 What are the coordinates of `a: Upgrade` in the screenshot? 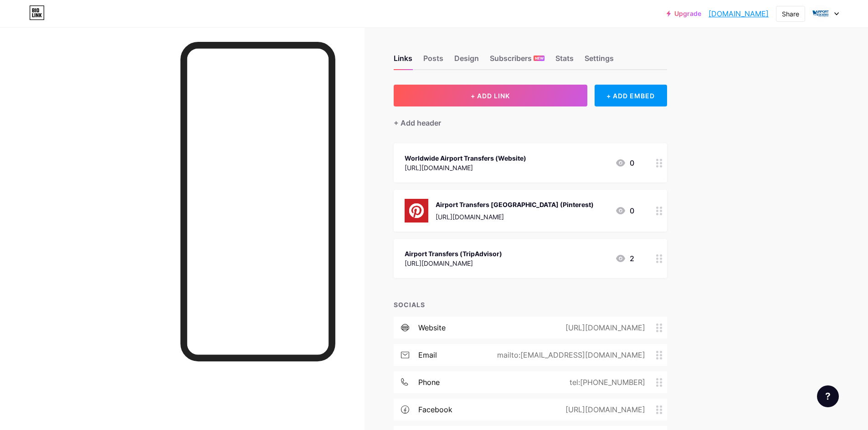 It's located at (683, 14).